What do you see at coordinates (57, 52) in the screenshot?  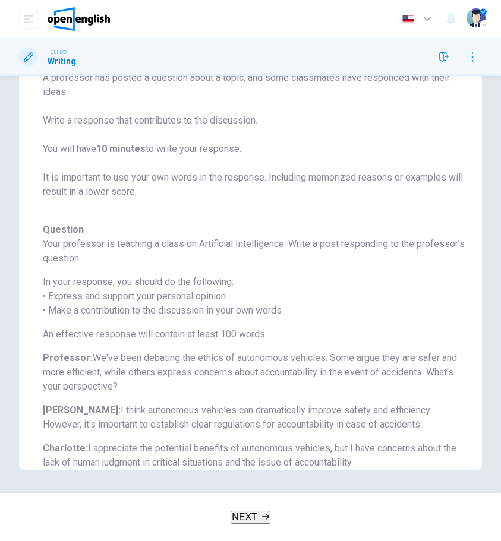 I see `span: TOEFL®` at bounding box center [57, 52].